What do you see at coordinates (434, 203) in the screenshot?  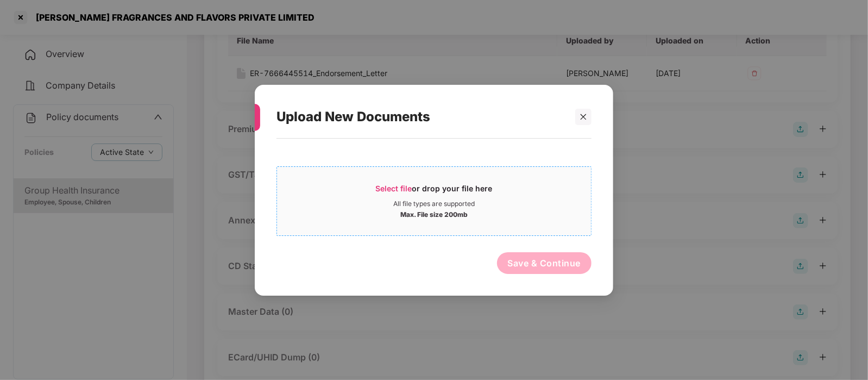 I see `div: All file types are supported` at bounding box center [434, 203].